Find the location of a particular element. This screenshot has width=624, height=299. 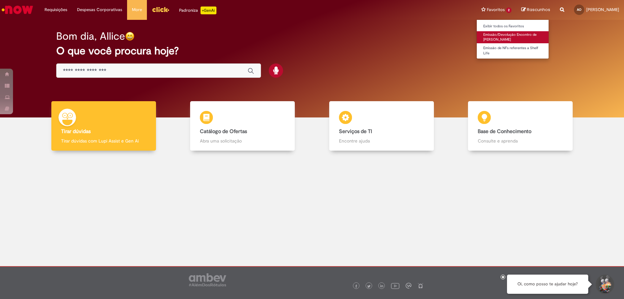

div: Oi, como posso te ajudar hoje? is located at coordinates (547, 284).